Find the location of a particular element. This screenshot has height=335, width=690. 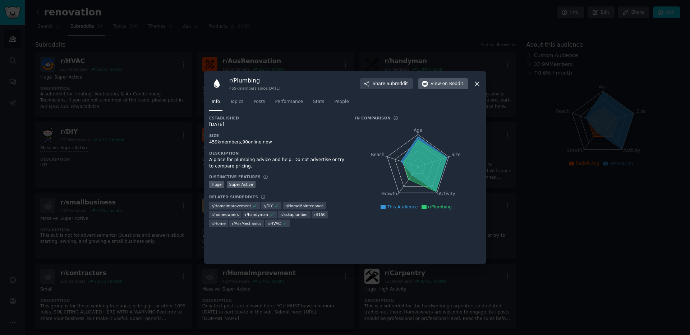

span: Subreddit is located at coordinates (397, 84).